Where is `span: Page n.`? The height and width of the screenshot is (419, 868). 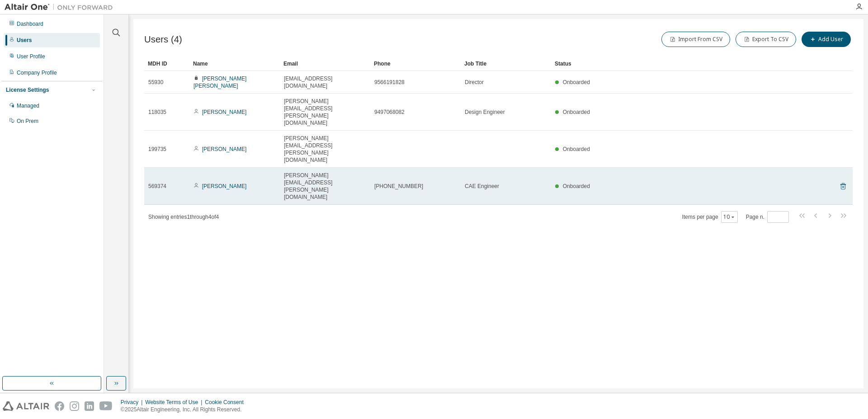
span: Page n. is located at coordinates (767, 217).